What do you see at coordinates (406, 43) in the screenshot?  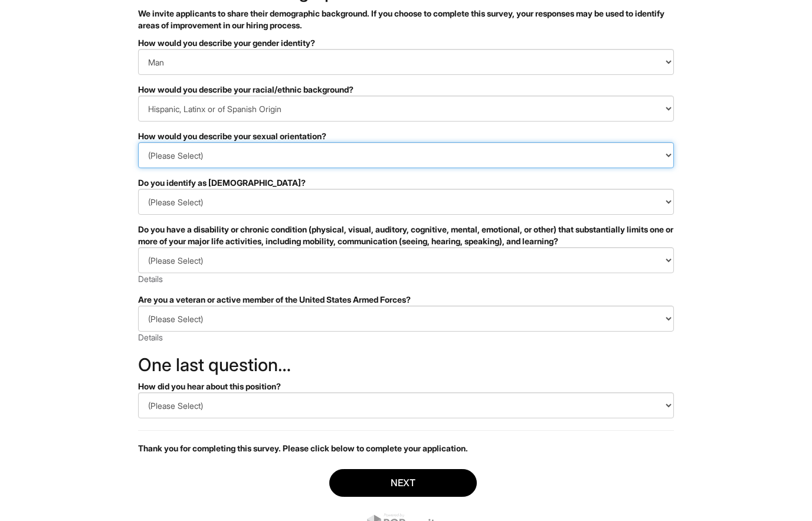 I see `div: How would you describe your gender identity?` at bounding box center [406, 43].